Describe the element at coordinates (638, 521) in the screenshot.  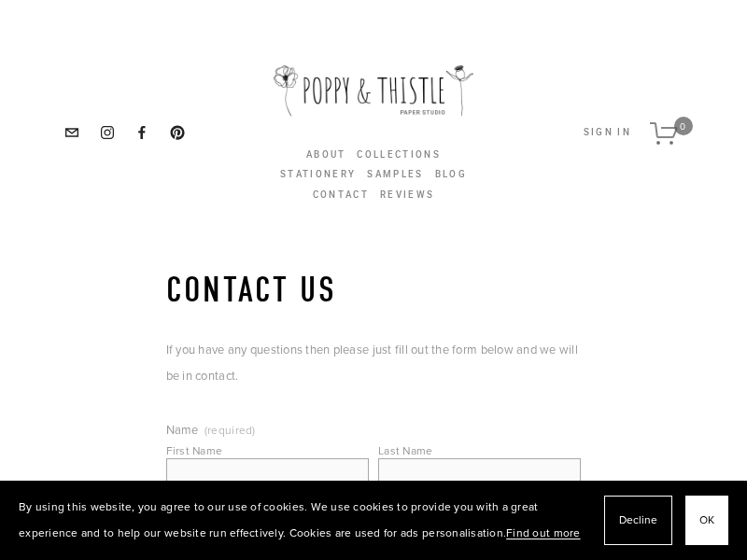
I see `span: Decline` at that location.